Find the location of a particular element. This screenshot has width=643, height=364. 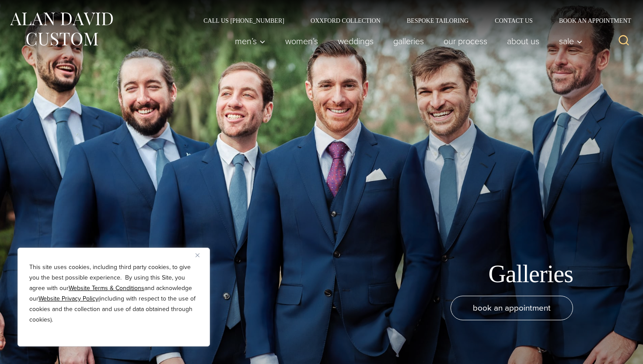

a: Website Privacy Policy is located at coordinates (68, 298).